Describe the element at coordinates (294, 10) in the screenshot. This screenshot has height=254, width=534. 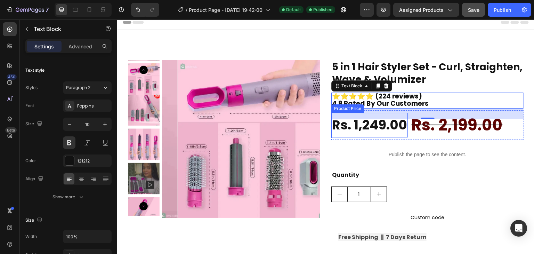
I see `span: Default` at that location.